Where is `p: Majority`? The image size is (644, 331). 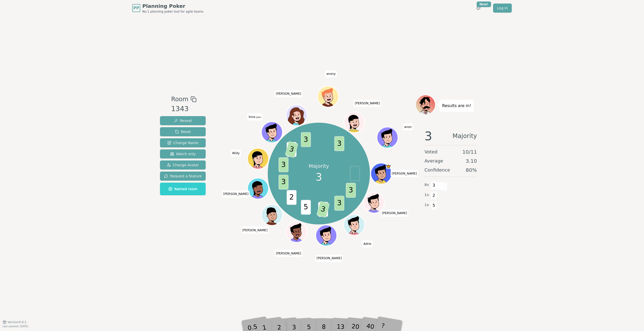
p: Majority is located at coordinates (319, 166).